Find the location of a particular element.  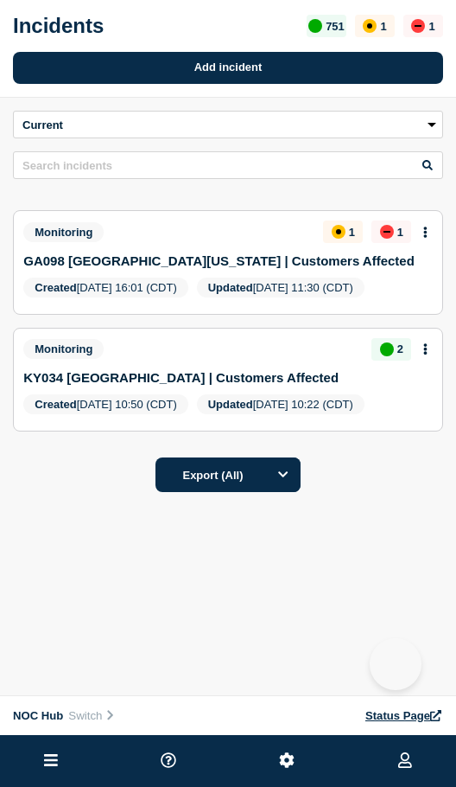

a: Status Page is located at coordinates (405, 715).